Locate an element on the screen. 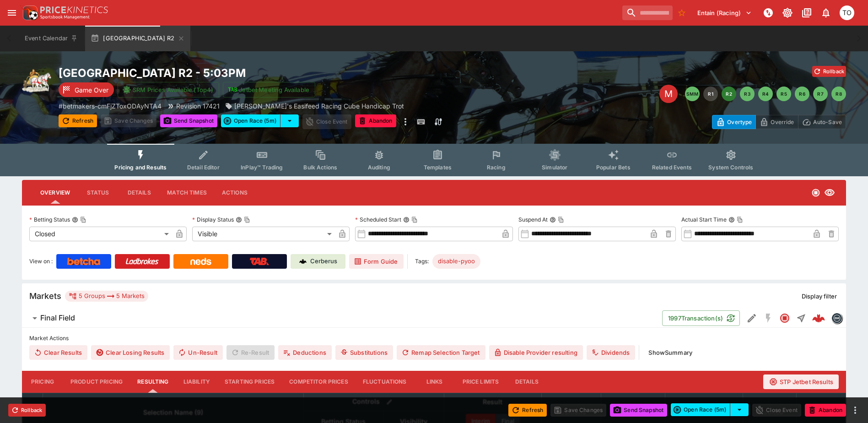  button: Match Times is located at coordinates (187, 192).